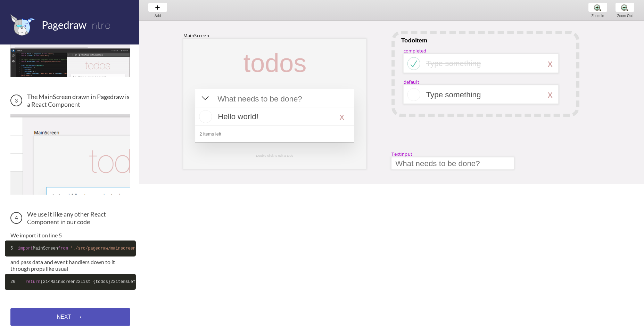 The height and width of the screenshot is (334, 644). What do you see at coordinates (63, 248) in the screenshot?
I see `span: from` at bounding box center [63, 248].